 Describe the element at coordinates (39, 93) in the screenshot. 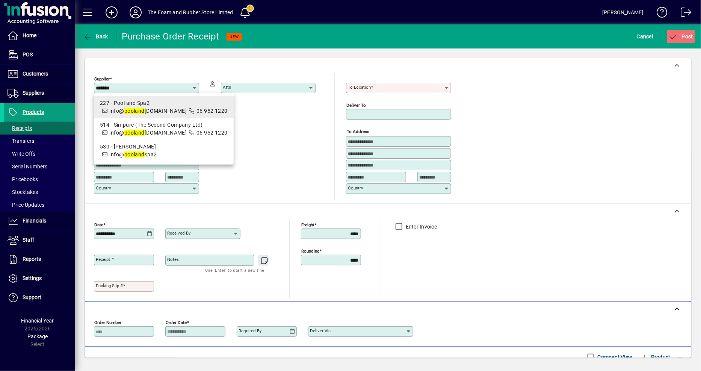

I see `a: Suppliers` at that location.